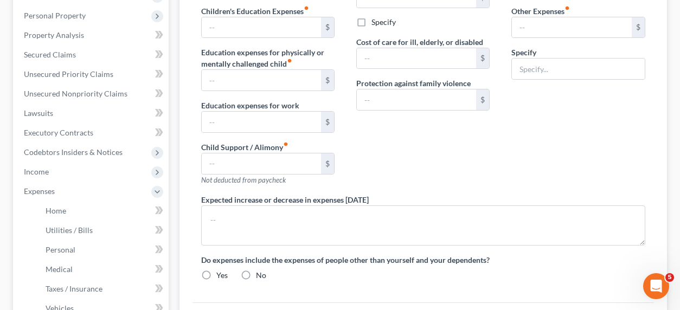 The image size is (680, 310). I want to click on a: Property Analysis, so click(92, 35).